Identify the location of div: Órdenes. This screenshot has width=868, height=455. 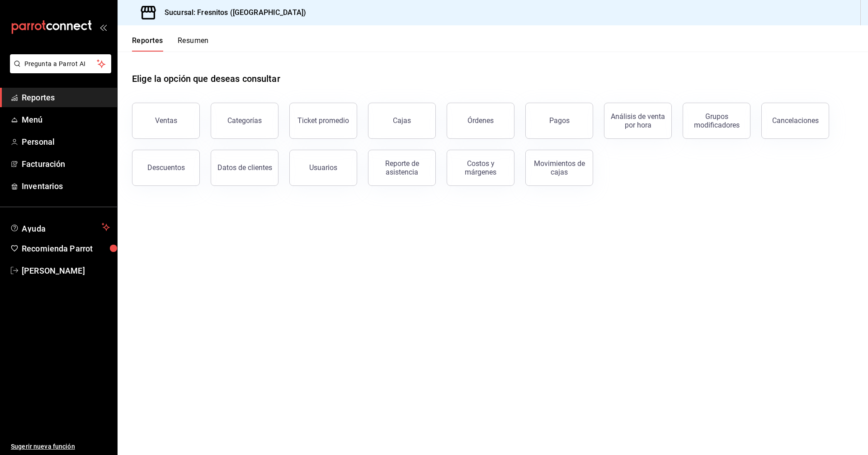
(480, 120).